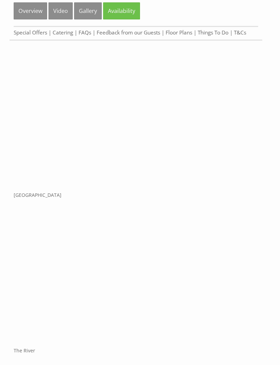  What do you see at coordinates (88, 11) in the screenshot?
I see `a: Gallery` at bounding box center [88, 11].